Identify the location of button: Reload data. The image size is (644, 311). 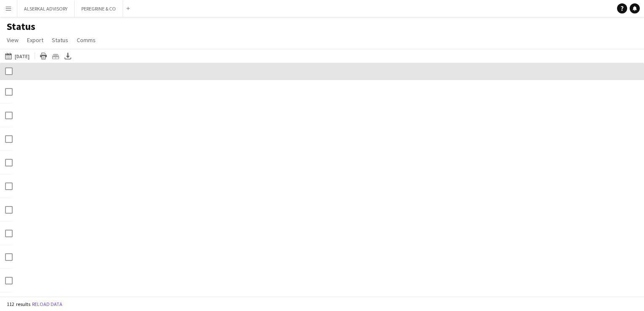
(47, 304).